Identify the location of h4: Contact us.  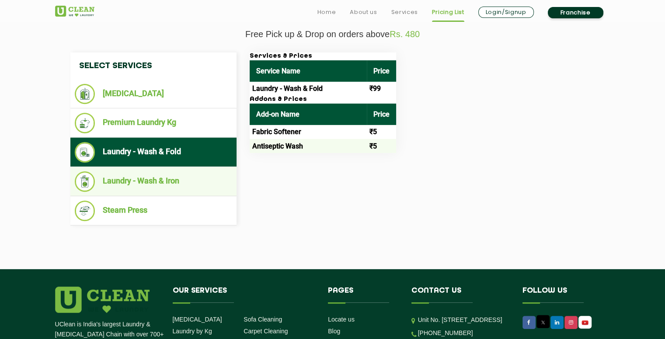
(460, 295).